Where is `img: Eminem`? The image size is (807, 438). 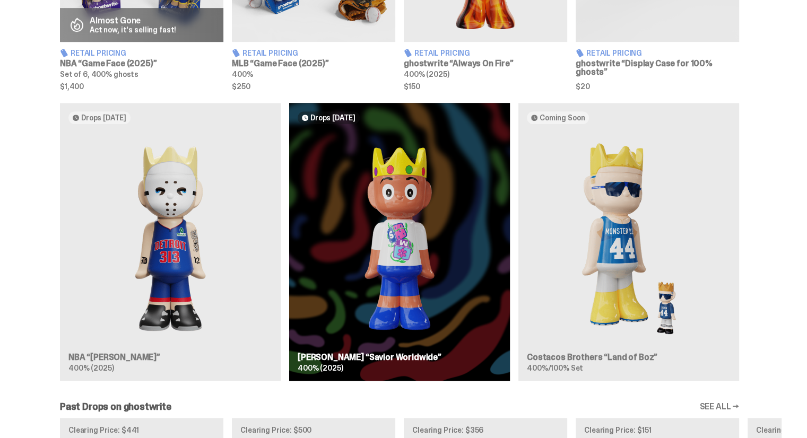 img: Eminem is located at coordinates (170, 239).